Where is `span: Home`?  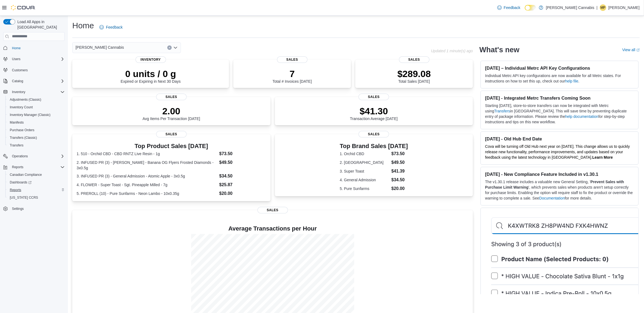 span: Home is located at coordinates (37, 48).